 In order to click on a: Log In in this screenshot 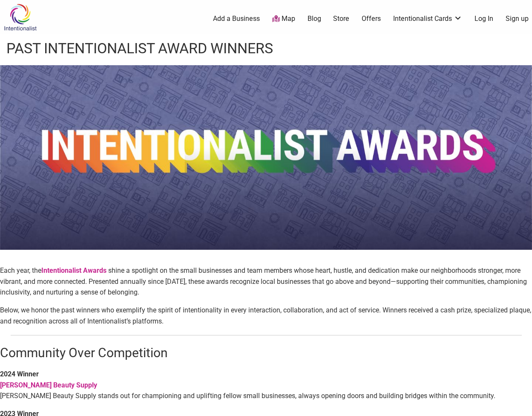, I will do `click(484, 19)`.